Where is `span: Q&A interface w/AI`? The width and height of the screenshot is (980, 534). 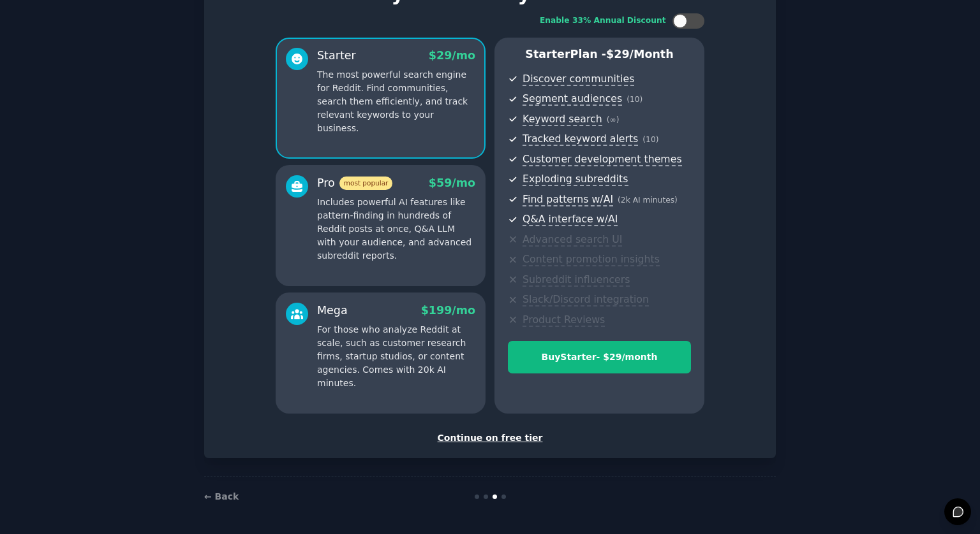
span: Q&A interface w/AI is located at coordinates (569, 220).